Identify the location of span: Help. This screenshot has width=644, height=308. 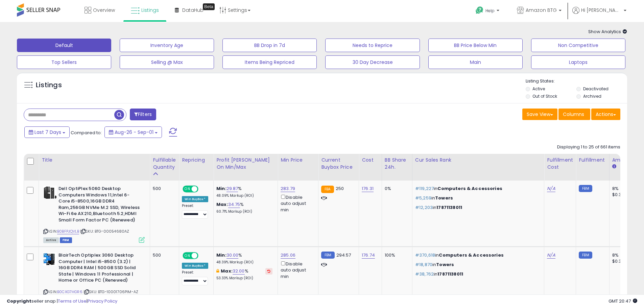
(490, 11).